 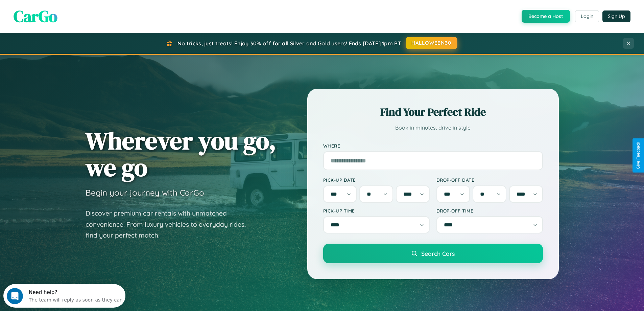 I want to click on div: Need help?, so click(x=72, y=8).